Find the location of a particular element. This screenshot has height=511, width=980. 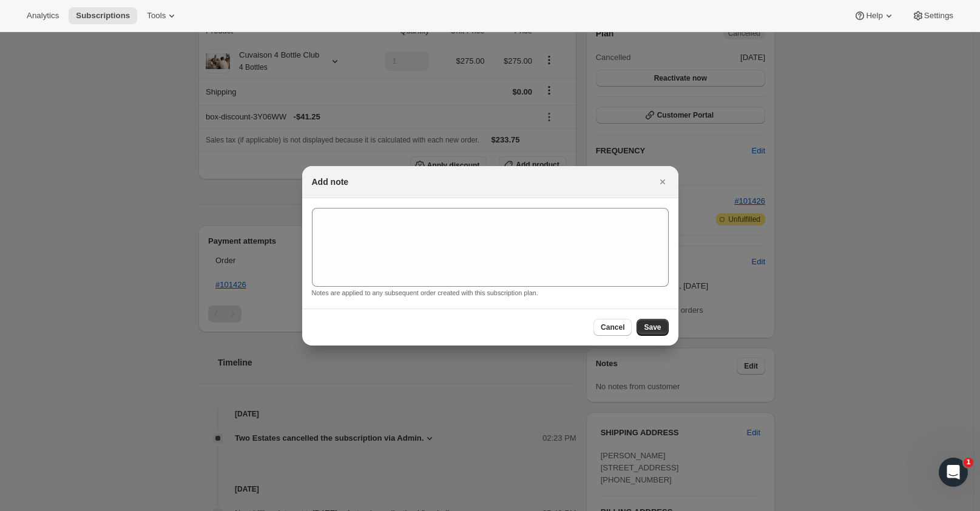

h2: Add note is located at coordinates (330, 182).